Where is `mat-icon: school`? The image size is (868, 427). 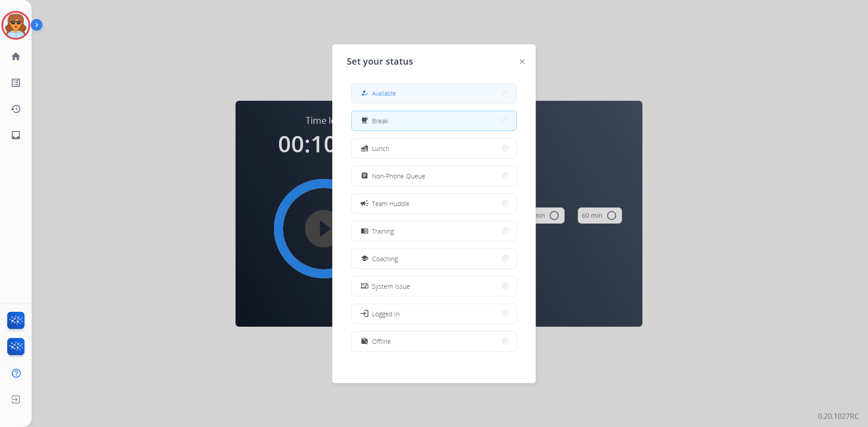 mat-icon: school is located at coordinates (364, 259).